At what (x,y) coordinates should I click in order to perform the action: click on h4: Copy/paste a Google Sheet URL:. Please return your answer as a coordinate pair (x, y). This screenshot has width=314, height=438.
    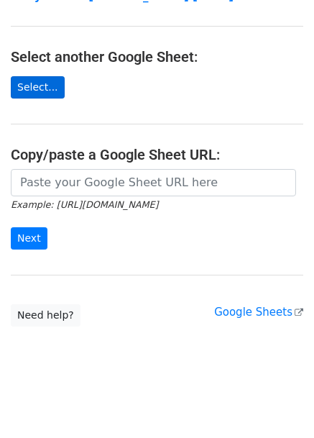
    Looking at the image, I should click on (157, 155).